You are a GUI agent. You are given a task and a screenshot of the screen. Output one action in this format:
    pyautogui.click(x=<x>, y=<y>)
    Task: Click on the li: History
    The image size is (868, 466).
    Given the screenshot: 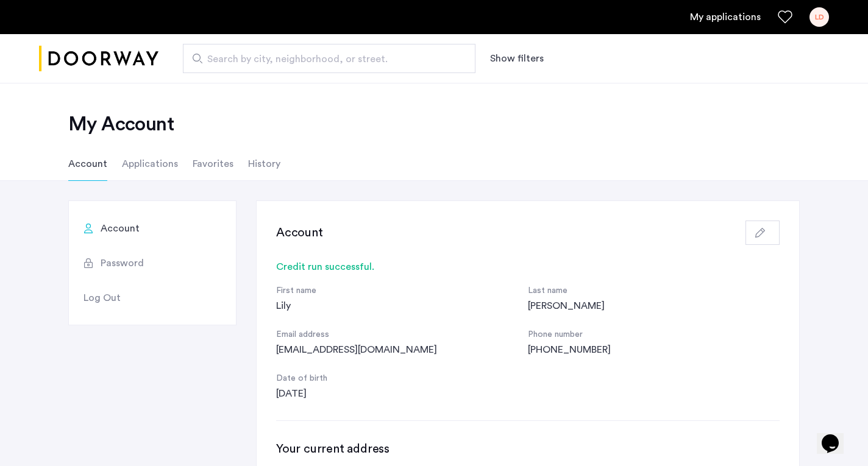 What is the action you would take?
    pyautogui.click(x=264, y=164)
    